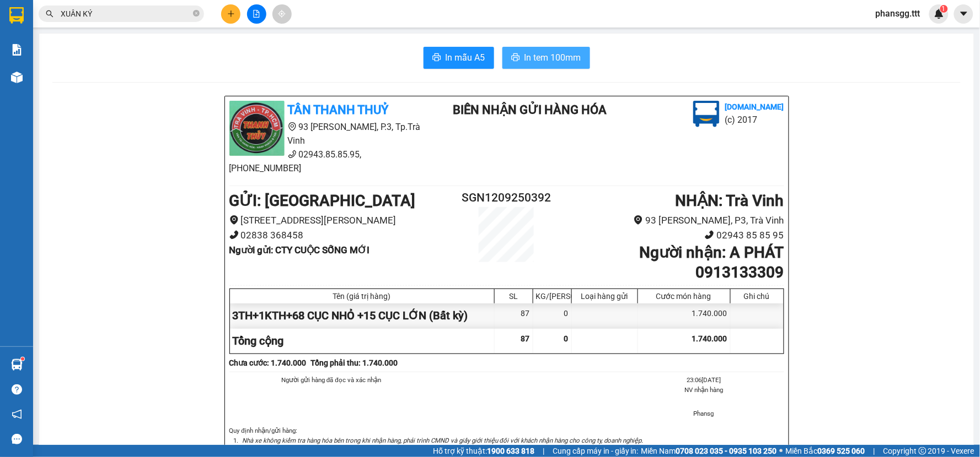  What do you see at coordinates (344, 235) in the screenshot?
I see `li: 02838 368458` at bounding box center [344, 235].